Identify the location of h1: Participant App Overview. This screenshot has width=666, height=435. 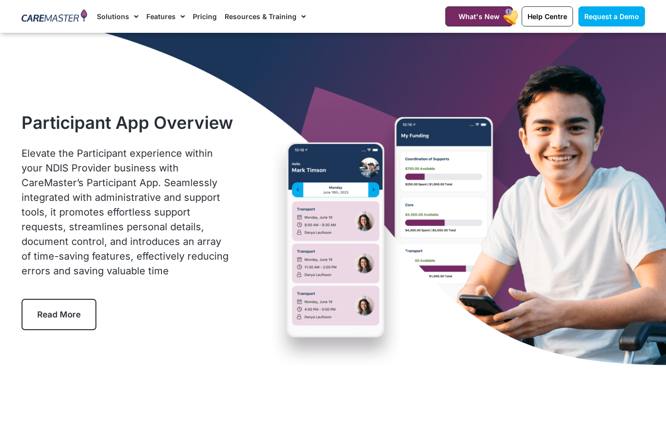
(127, 122).